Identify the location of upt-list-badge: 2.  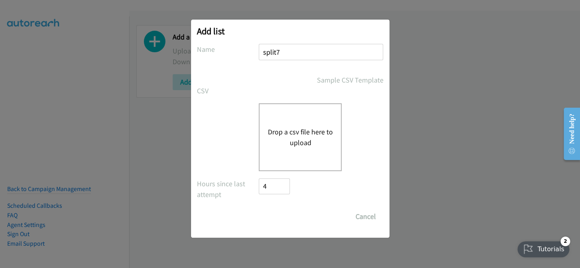
(53, 8).